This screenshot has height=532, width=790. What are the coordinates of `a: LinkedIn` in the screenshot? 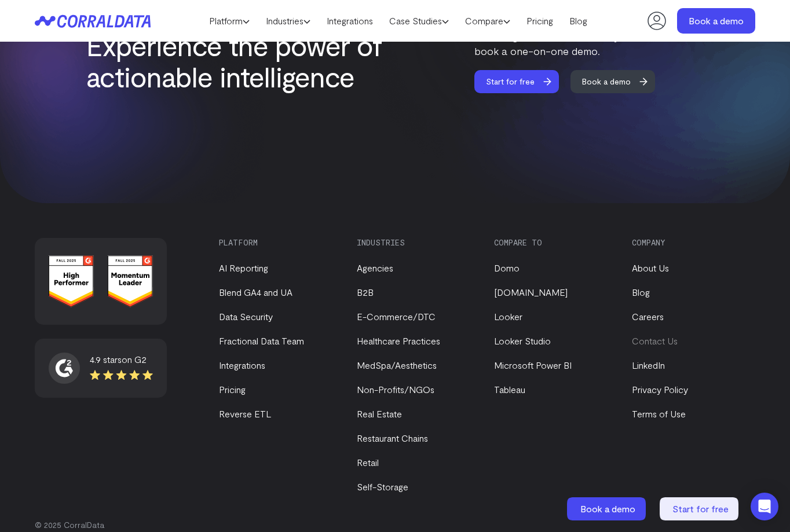 It's located at (648, 365).